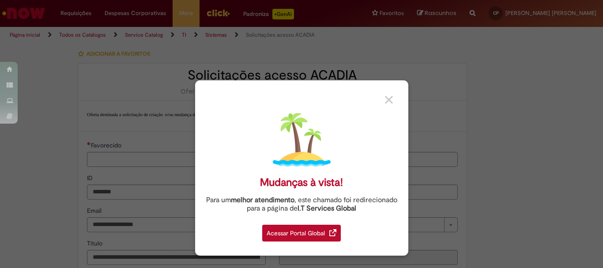  What do you see at coordinates (301, 233) in the screenshot?
I see `div: Acessar Portal Global` at bounding box center [301, 233].